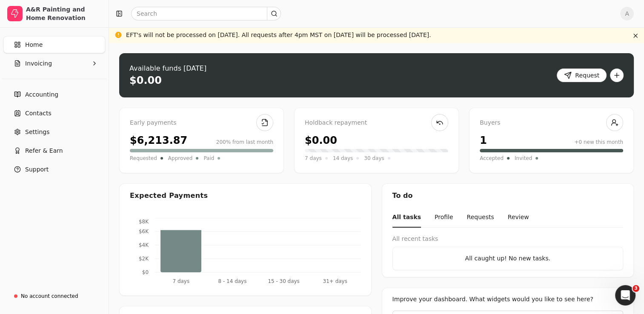 This screenshot has width=644, height=314. I want to click on tspan: $6K, so click(144, 232).